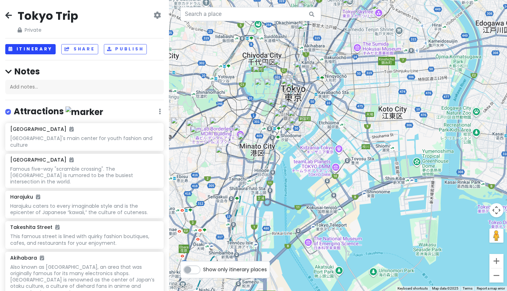 This screenshot has width=507, height=291. What do you see at coordinates (179, 125) in the screenshot?
I see `div: OMOTESANDO CROSSING PARK` at bounding box center [179, 125].